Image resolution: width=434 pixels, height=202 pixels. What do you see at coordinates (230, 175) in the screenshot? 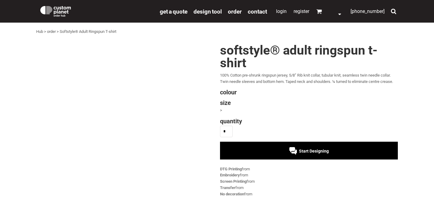
I see `a: Embroidery` at bounding box center [230, 175].